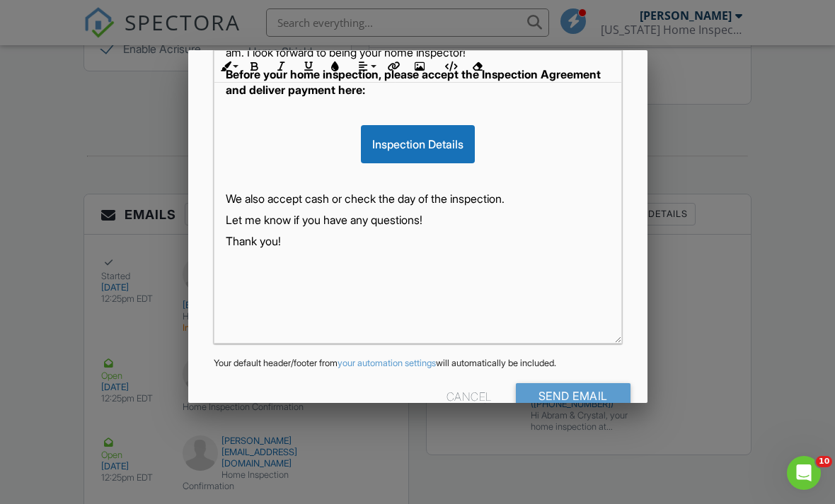 Image resolution: width=835 pixels, height=504 pixels. What do you see at coordinates (418, 241) in the screenshot?
I see `p: Thank you!` at bounding box center [418, 241].